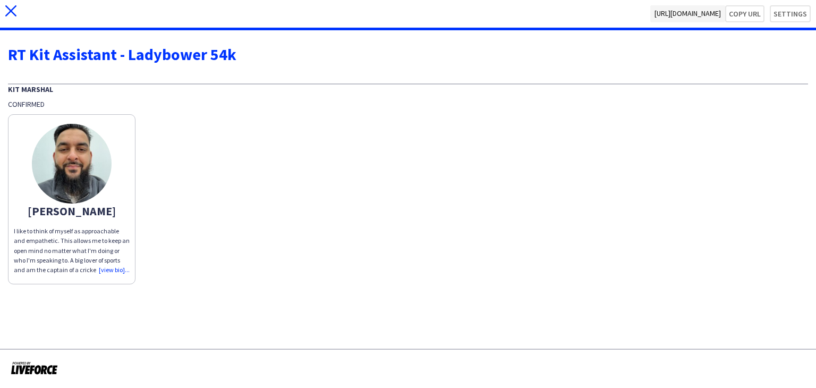 The width and height of the screenshot is (816, 388). What do you see at coordinates (745, 14) in the screenshot?
I see `button: Copy url` at bounding box center [745, 14].